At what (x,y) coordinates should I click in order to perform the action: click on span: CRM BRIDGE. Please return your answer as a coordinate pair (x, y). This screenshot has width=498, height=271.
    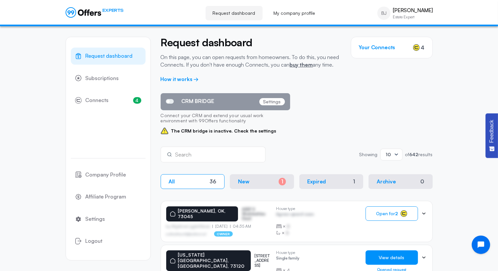
    Looking at the image, I should click on (198, 101).